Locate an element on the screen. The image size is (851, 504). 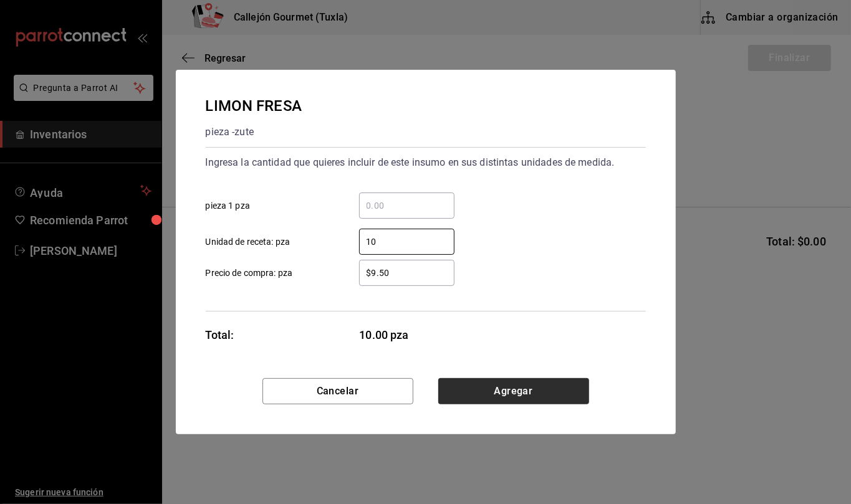
div: Total: is located at coordinates (220, 334).